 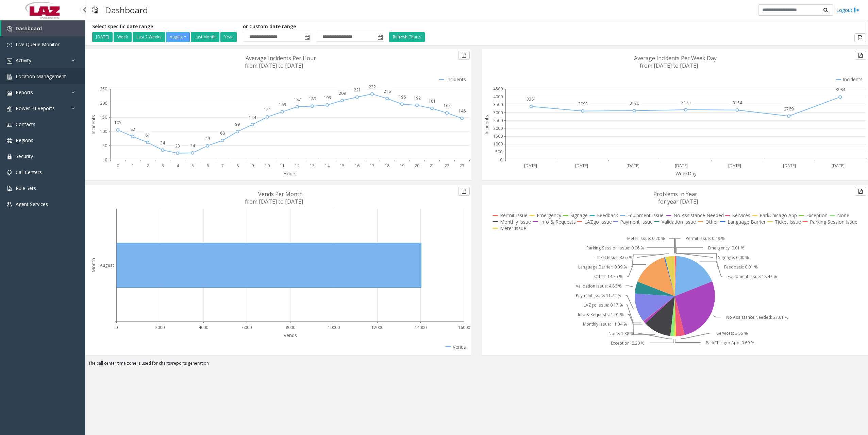 I want to click on text: None: 1.38 %, so click(x=621, y=334).